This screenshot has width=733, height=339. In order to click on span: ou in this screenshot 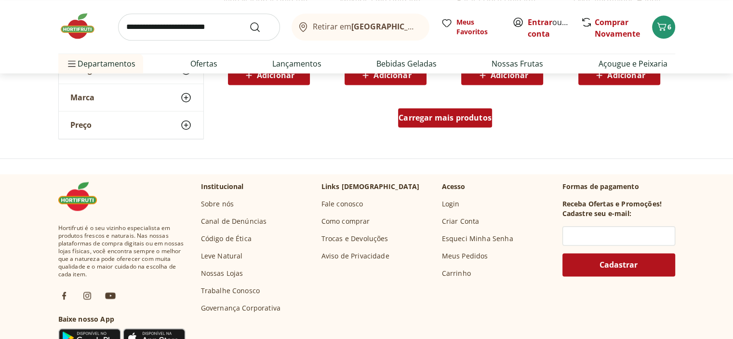, I will do `click(549, 28)`.